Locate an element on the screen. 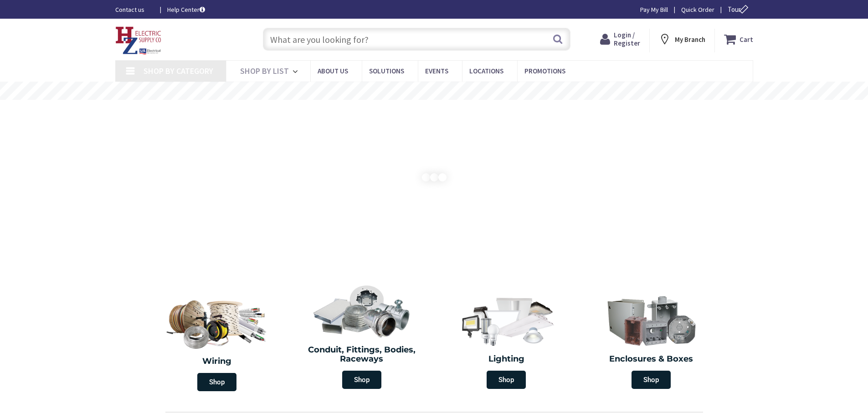 This screenshot has width=868, height=419. span: Solutions is located at coordinates (387, 71).